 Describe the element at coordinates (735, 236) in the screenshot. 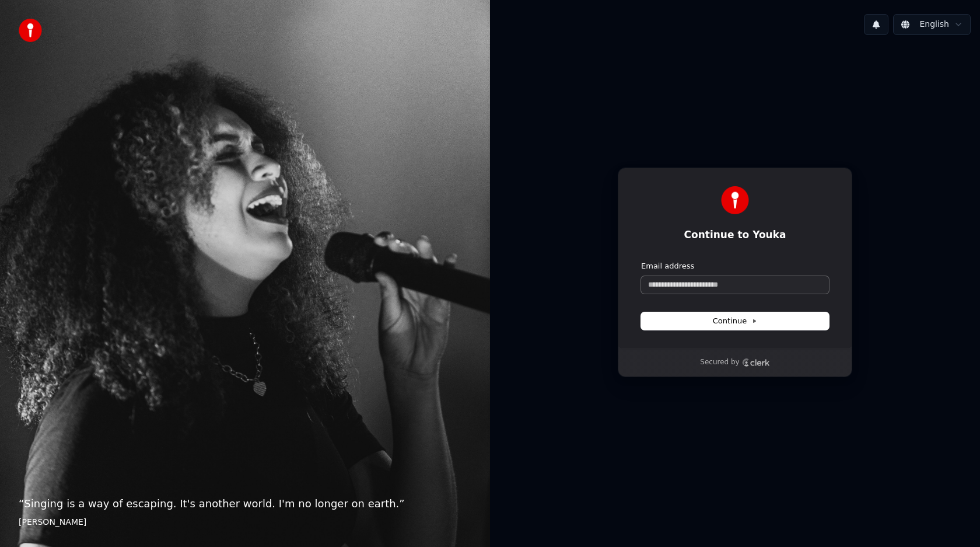

I see `h1: Continue to Youka` at that location.